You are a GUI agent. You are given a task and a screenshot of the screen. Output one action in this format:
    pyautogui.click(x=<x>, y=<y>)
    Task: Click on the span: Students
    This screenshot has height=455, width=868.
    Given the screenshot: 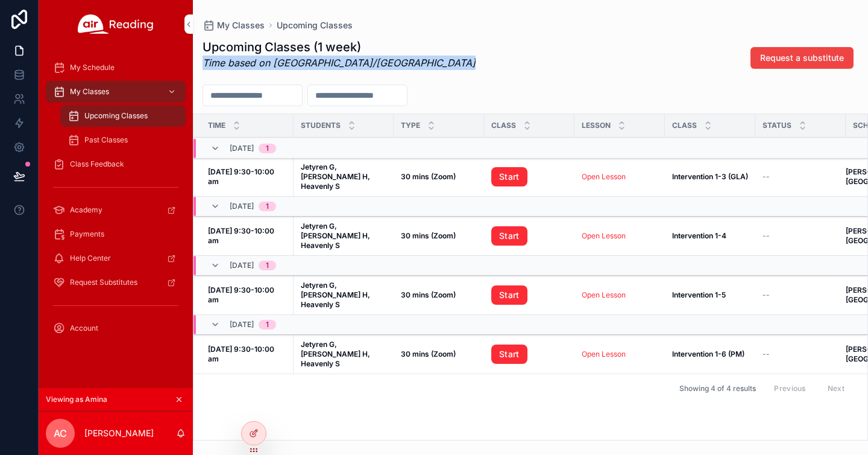 What is the action you would take?
    pyautogui.click(x=321, y=126)
    